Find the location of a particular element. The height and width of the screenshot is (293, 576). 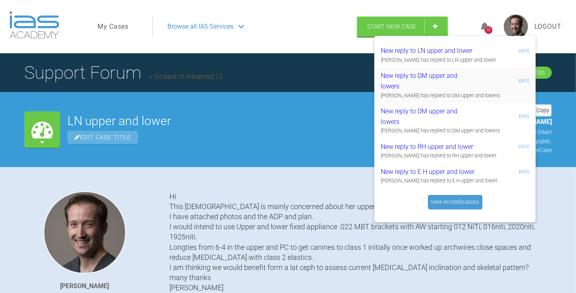

h1: Support Forum is located at coordinates (123, 73).